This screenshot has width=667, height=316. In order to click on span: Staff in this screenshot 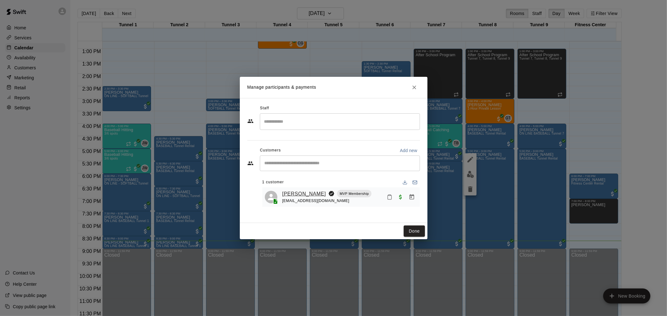, I will do `click(264, 108)`.